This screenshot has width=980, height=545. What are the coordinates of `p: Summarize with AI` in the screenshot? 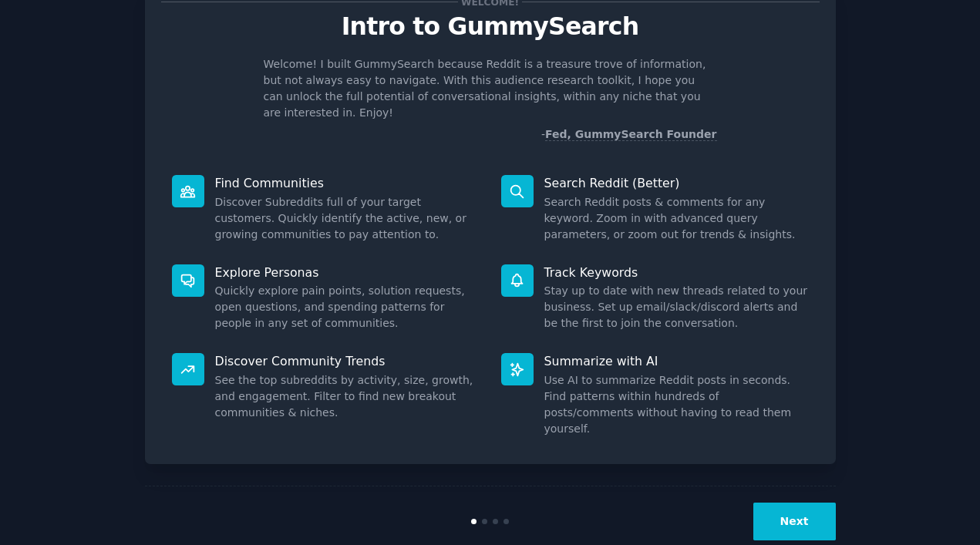 It's located at (676, 361).